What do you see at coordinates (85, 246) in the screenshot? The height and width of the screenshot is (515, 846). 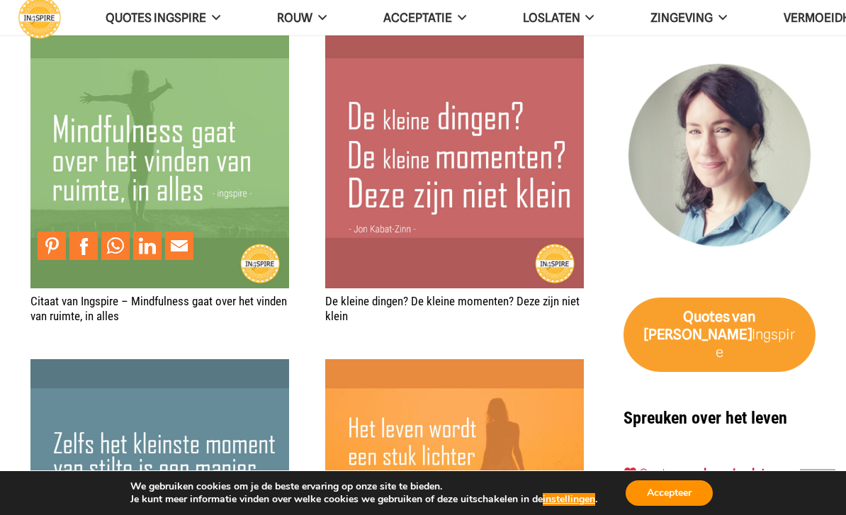 I see `li: Facebook` at bounding box center [85, 246].